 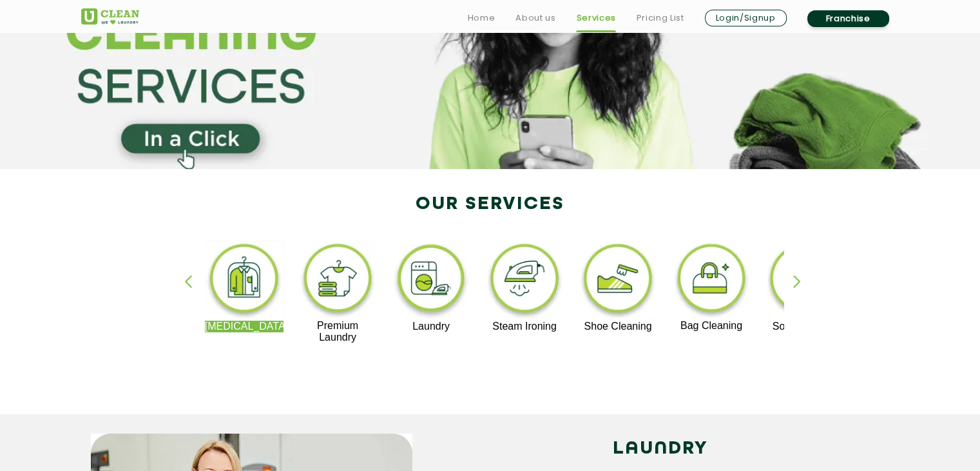 I want to click on h2: LAUNDRY, so click(x=660, y=449).